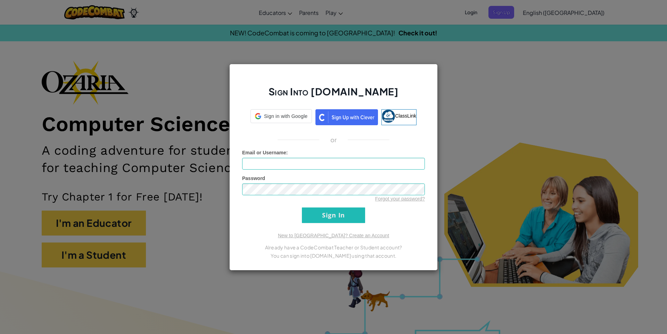 The width and height of the screenshot is (667, 334). What do you see at coordinates (400, 199) in the screenshot?
I see `a: Forgot your password?` at bounding box center [400, 199].